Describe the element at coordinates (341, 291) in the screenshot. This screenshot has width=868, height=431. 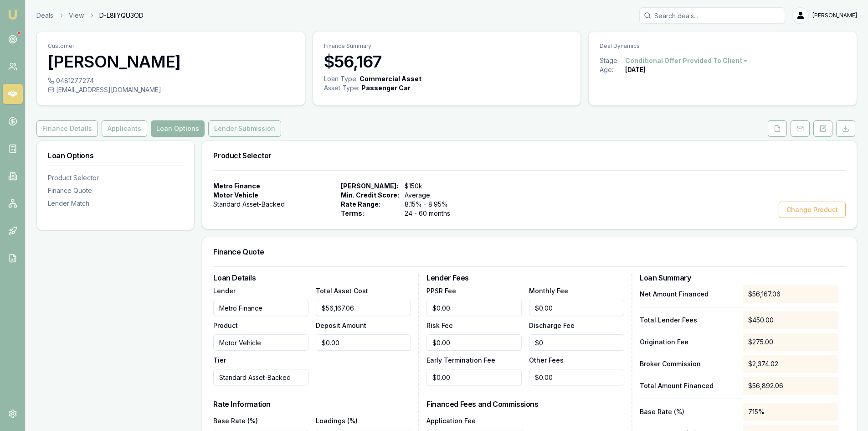
I see `label: Total Asset Cost` at that location.